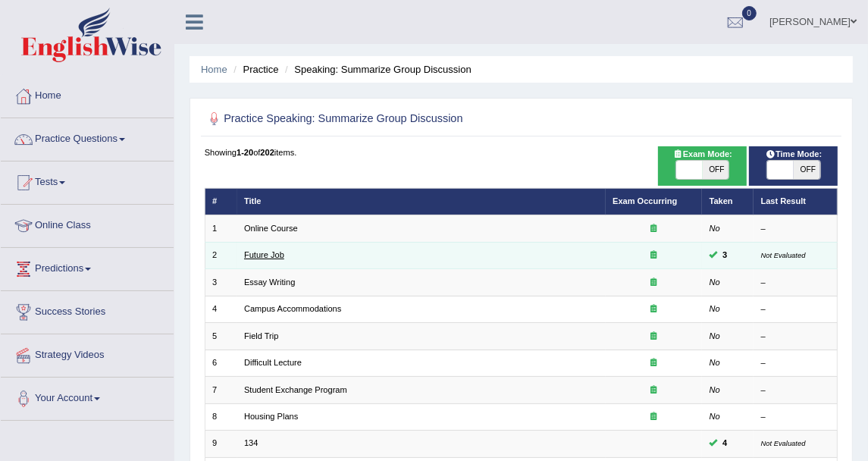 This screenshot has width=868, height=461. Describe the element at coordinates (87, 310) in the screenshot. I see `a: Success Stories` at that location.